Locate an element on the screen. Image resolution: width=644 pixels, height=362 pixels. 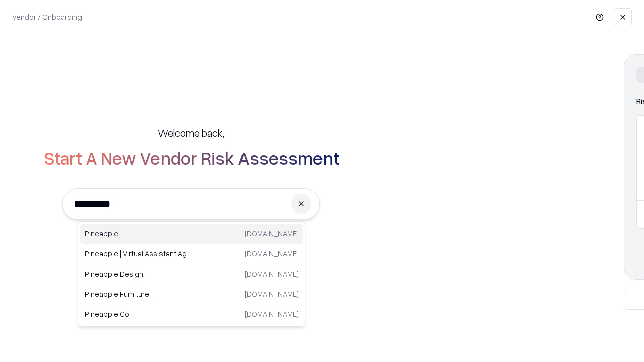
p: Pineapple Co is located at coordinates (138, 314).